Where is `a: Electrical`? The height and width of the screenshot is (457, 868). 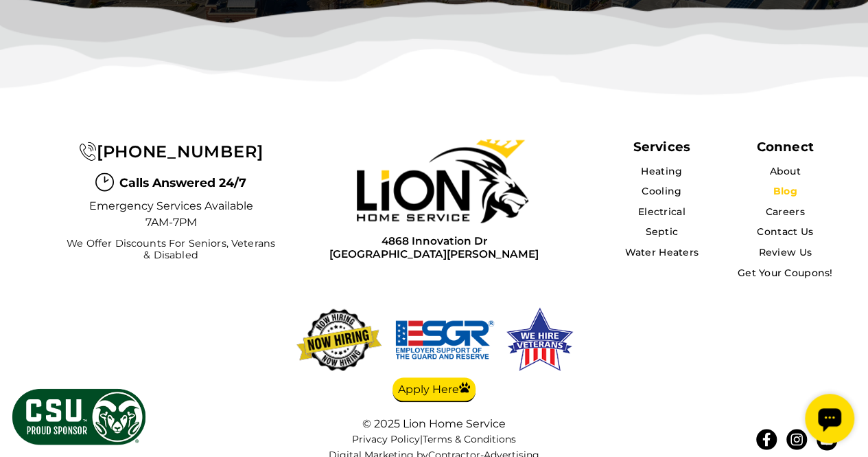 a: Electrical is located at coordinates (662, 211).